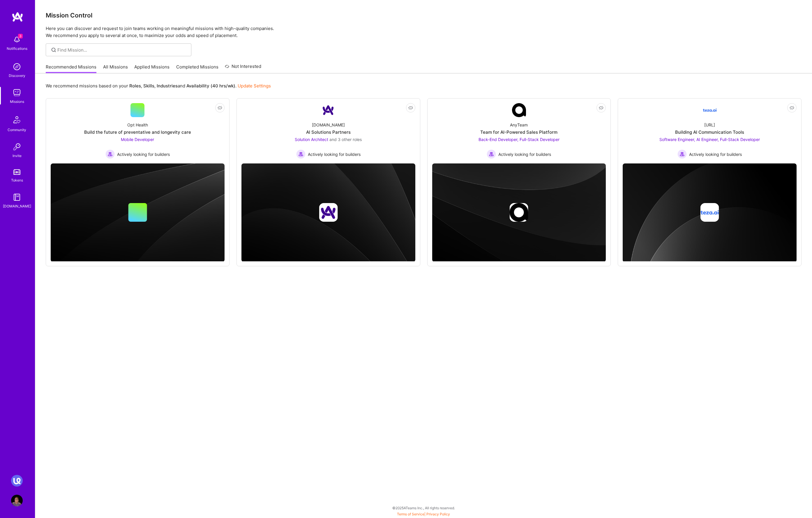  I want to click on a: Not Interested, so click(243, 68).